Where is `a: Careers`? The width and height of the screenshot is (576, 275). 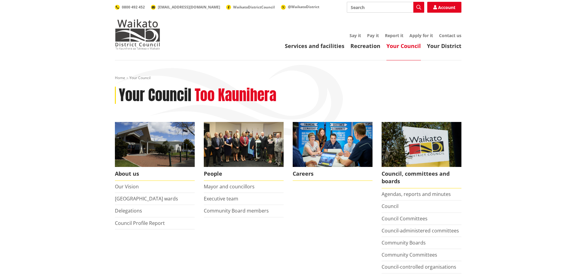
a: Careers is located at coordinates (333, 151).